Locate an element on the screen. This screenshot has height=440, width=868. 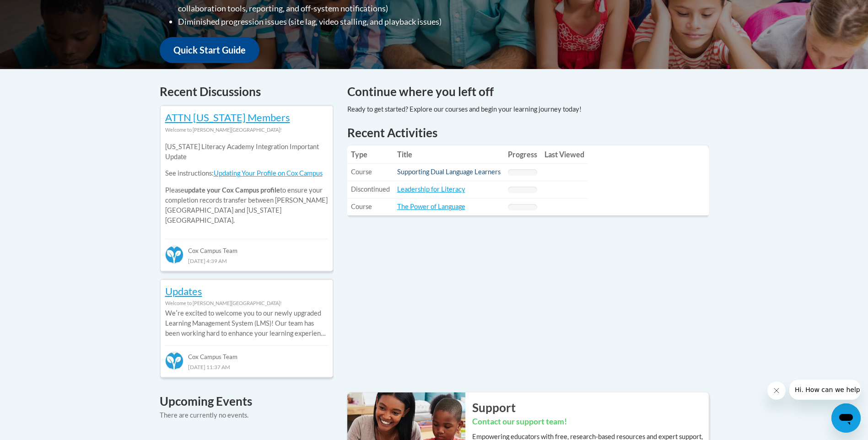
a: Updating Your Profile on Cox Campus is located at coordinates (268, 173).